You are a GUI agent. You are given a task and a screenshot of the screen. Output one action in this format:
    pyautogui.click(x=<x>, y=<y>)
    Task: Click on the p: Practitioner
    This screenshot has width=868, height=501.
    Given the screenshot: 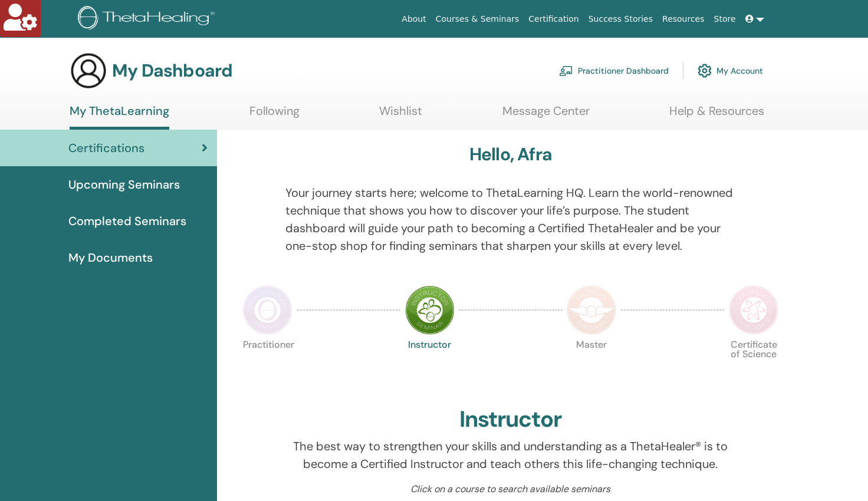 What is the action you would take?
    pyautogui.click(x=268, y=365)
    